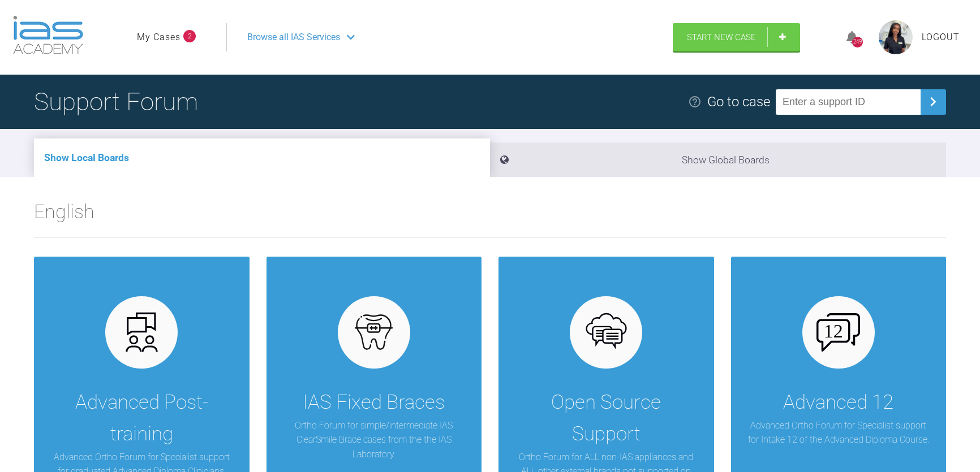 The height and width of the screenshot is (472, 980). What do you see at coordinates (189, 37) in the screenshot?
I see `span: 2` at bounding box center [189, 37].